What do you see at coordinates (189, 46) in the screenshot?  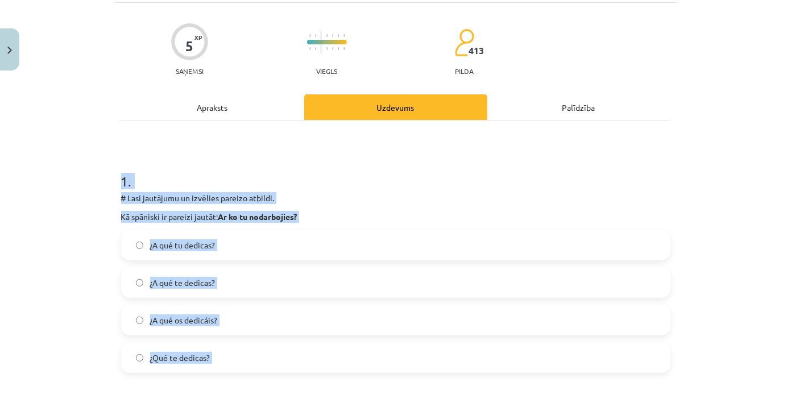 I see `div: 5` at bounding box center [189, 46].